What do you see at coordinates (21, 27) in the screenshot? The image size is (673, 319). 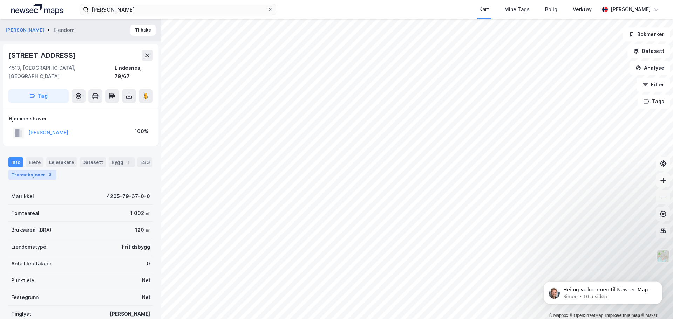 I see `img: Profile image for Simen` at bounding box center [21, 27].